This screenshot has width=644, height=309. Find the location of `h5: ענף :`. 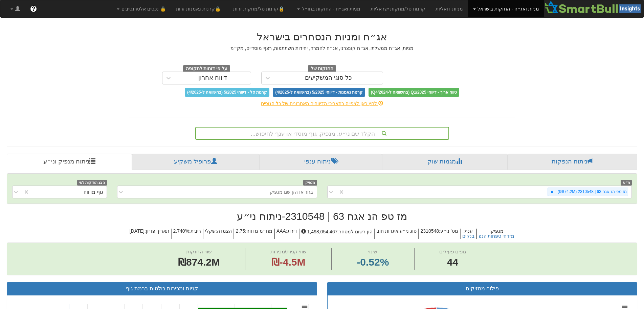

h5: ענף : is located at coordinates (468, 234).